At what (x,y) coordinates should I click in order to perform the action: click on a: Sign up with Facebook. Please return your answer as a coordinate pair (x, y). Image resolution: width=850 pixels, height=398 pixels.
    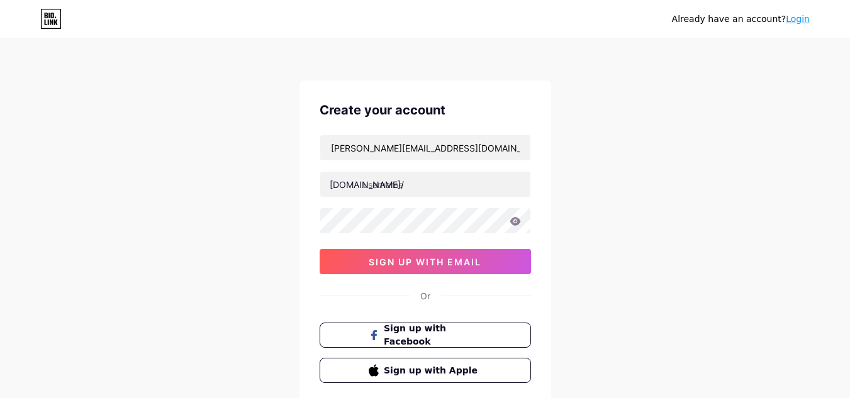
    Looking at the image, I should click on (425, 335).